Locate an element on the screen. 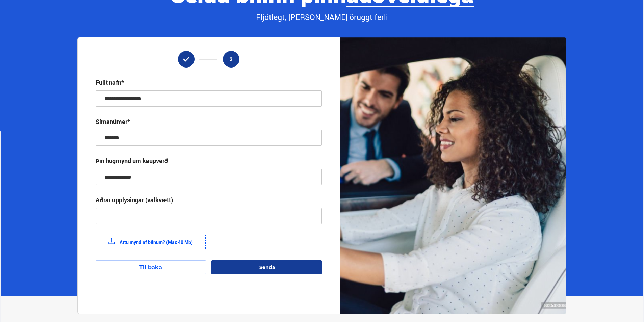 This screenshot has height=322, width=644. div: Þín hugmynd um kaupverð is located at coordinates (132, 161).